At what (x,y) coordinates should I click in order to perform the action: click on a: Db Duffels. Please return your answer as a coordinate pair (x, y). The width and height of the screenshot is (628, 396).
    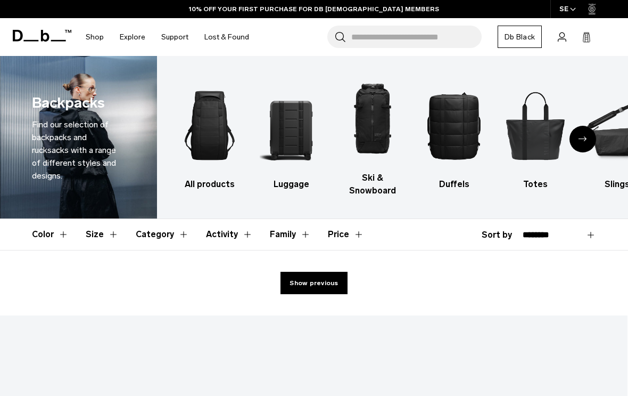
    Looking at the image, I should click on (454, 134).